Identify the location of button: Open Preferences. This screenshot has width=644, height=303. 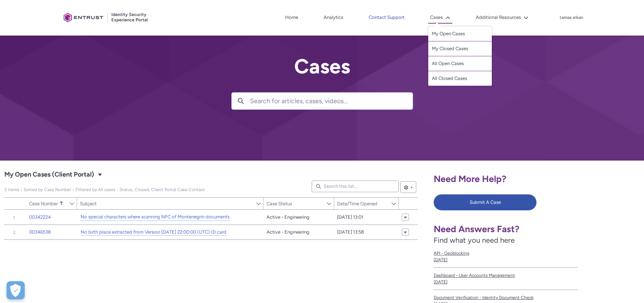
(16, 290).